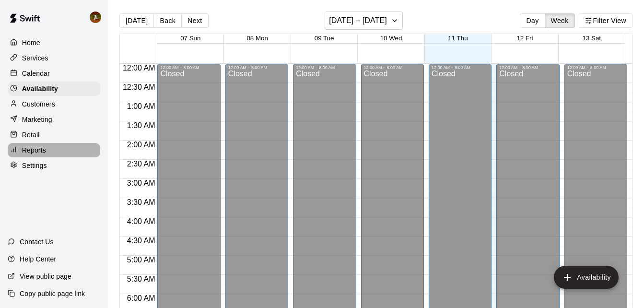  What do you see at coordinates (257, 38) in the screenshot?
I see `span: 08 Mon` at bounding box center [257, 38].